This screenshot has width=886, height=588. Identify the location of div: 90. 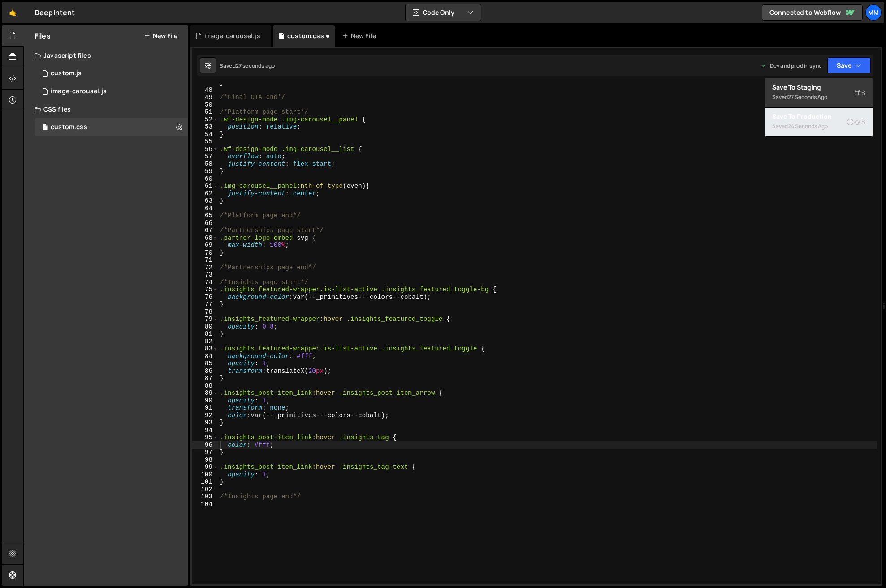
(205, 401).